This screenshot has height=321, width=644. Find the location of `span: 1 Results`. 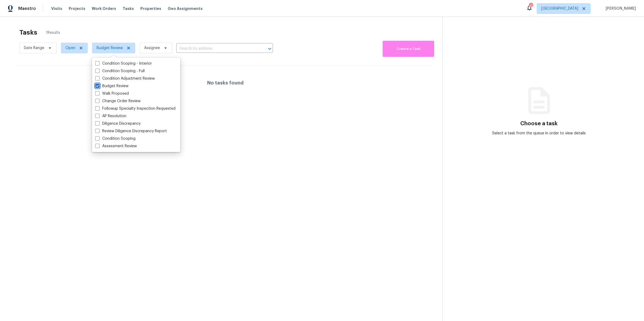

span: 1 Results is located at coordinates (53, 33).